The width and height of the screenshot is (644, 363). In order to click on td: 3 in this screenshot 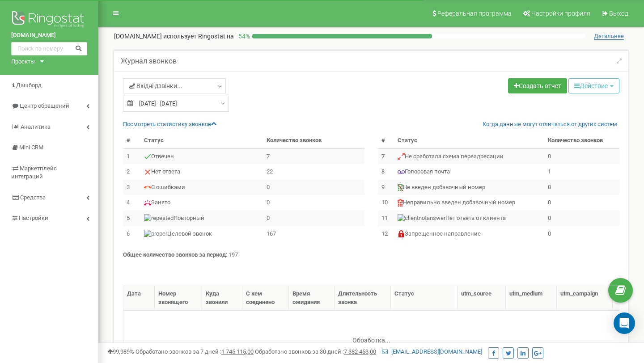, I will do `click(131, 187)`.